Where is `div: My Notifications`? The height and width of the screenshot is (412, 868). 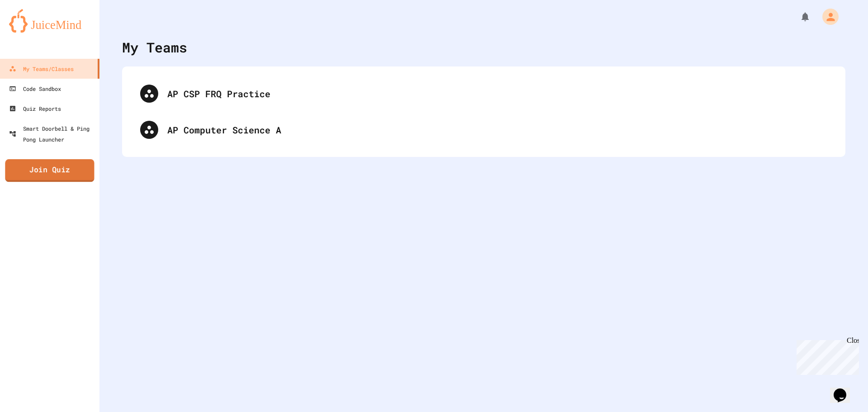
div: My Notifications is located at coordinates (798, 17).